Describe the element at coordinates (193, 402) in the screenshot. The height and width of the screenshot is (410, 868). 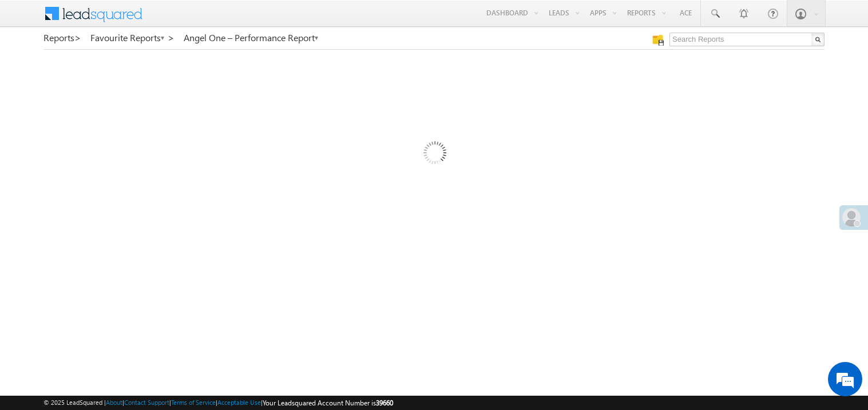
I see `a: Terms of Service` at that location.